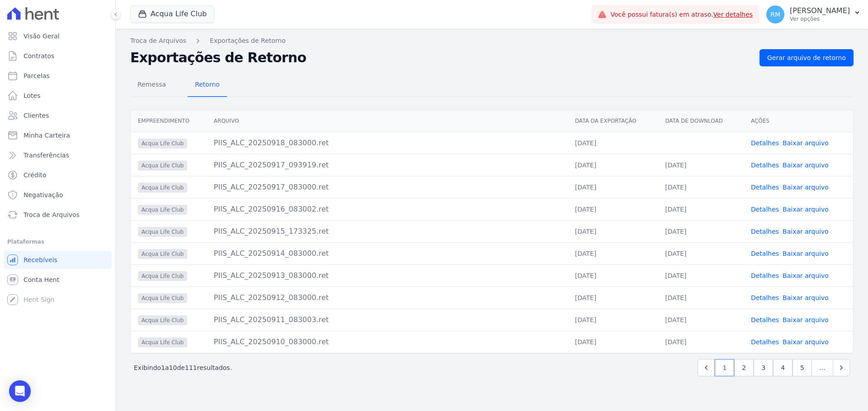 This screenshot has height=411, width=868. What do you see at coordinates (168, 121) in the screenshot?
I see `th: Empreendimento` at bounding box center [168, 121].